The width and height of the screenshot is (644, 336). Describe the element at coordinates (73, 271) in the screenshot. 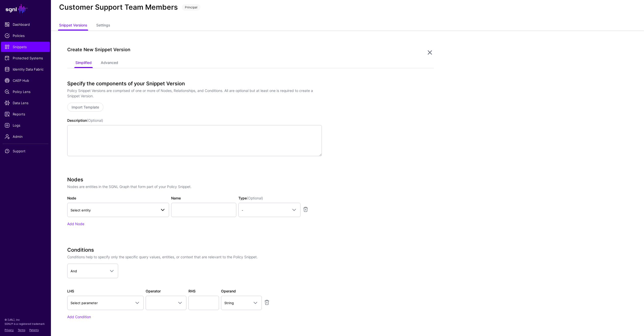

I see `span: And` at that location.